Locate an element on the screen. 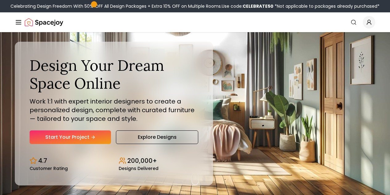  p: 200,000+ is located at coordinates (142, 160).